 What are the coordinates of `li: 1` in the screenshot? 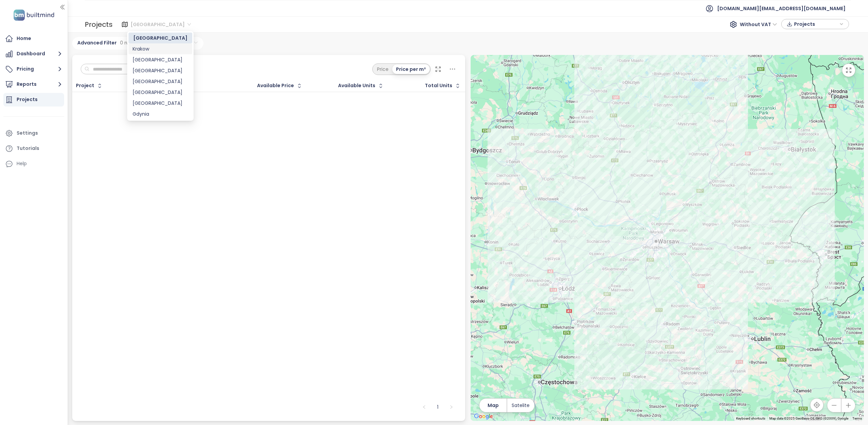 It's located at (438, 407).